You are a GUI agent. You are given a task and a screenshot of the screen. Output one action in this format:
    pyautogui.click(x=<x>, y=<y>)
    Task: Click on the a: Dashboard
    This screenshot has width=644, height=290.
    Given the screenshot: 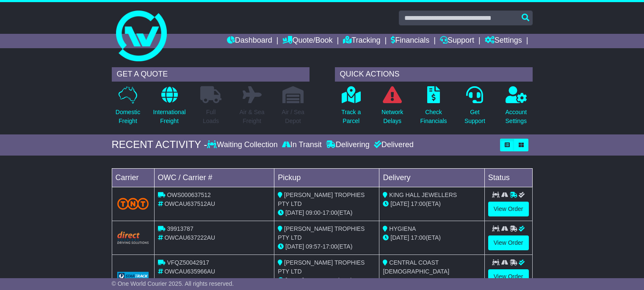 What is the action you would take?
    pyautogui.click(x=249, y=41)
    